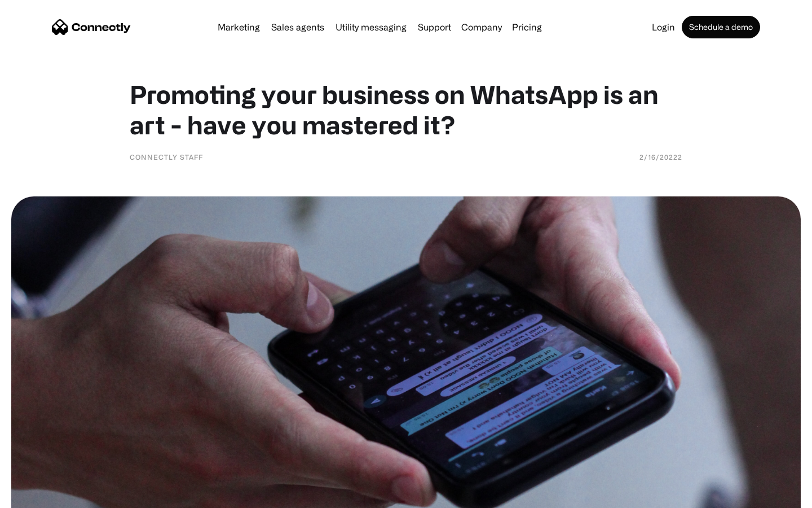 The height and width of the screenshot is (508, 812). Describe the element at coordinates (435, 27) in the screenshot. I see `a: Support` at that location.